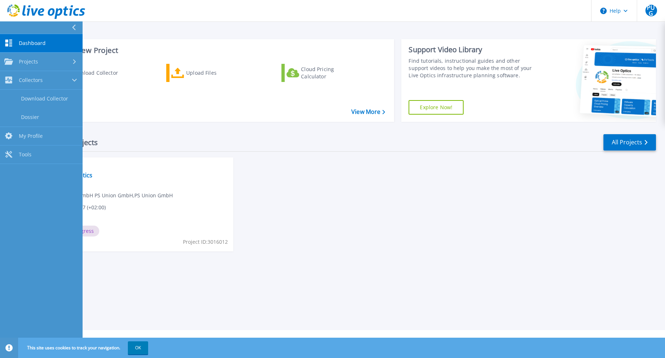  I want to click on h3: Start a New Project, so click(218, 50).